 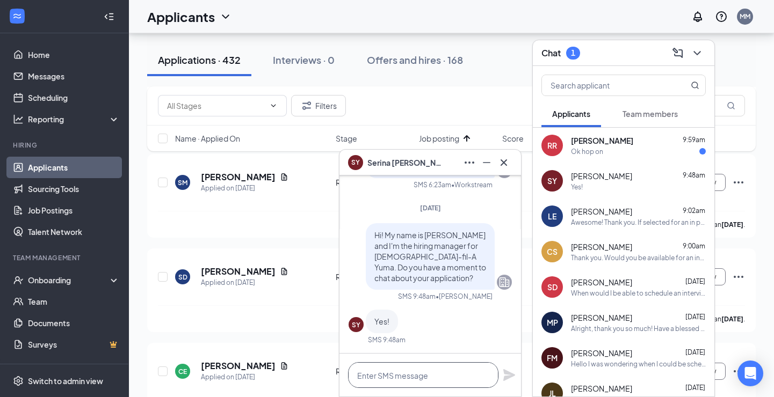 I want to click on button: Cross, so click(x=504, y=163).